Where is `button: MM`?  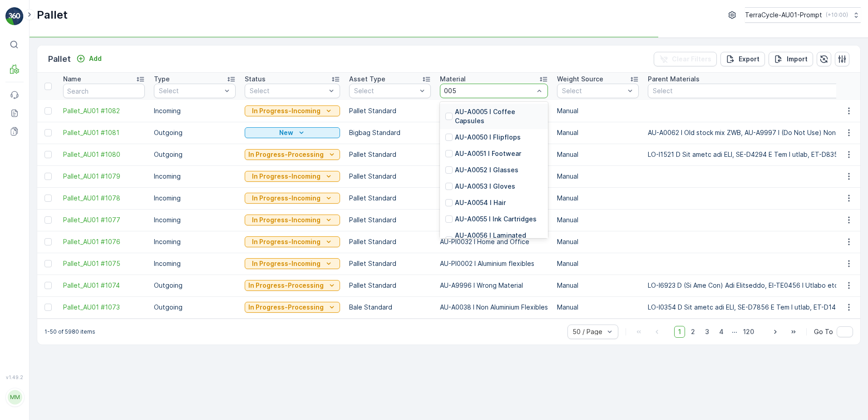
button: MM is located at coordinates (14, 397).